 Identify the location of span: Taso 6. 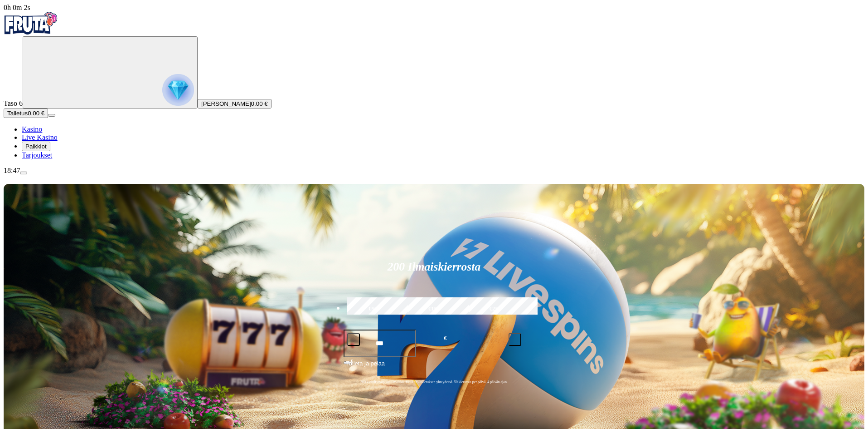
(13, 103).